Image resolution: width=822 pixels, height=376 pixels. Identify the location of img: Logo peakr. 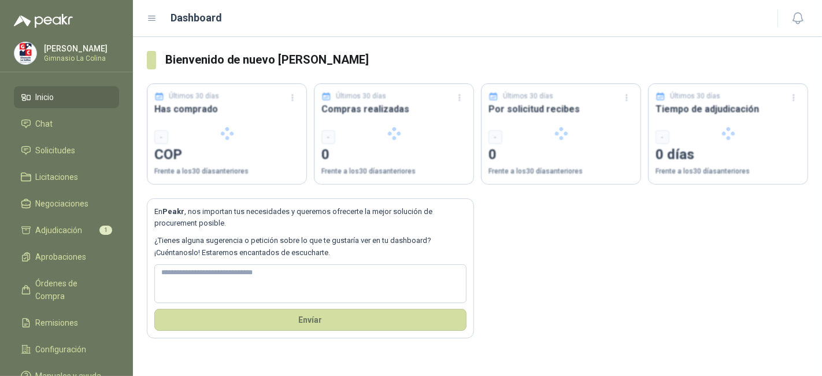
(43, 21).